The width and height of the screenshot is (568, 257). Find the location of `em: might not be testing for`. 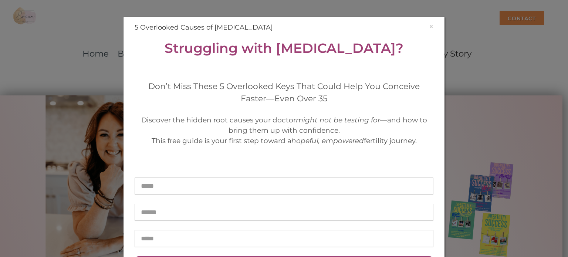

em: might not be testing for is located at coordinates (338, 120).